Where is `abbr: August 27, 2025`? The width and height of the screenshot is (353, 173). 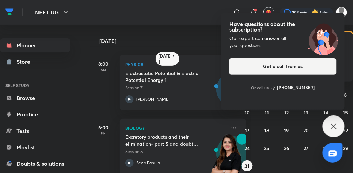 abbr: August 27, 2025 is located at coordinates (306, 148).